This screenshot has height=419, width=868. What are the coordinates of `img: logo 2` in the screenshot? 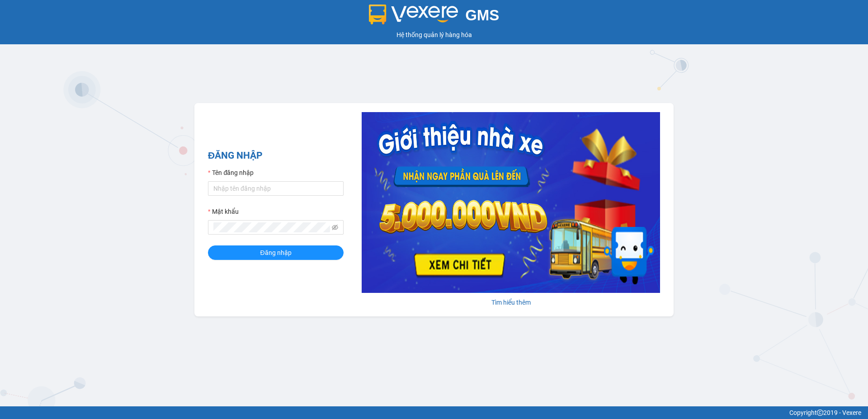 It's located at (413, 15).